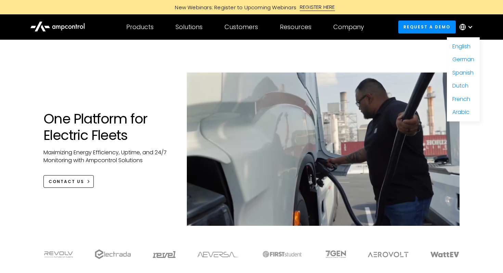 Image resolution: width=503 pixels, height=273 pixels. I want to click on img: WattEV logo, so click(445, 254).